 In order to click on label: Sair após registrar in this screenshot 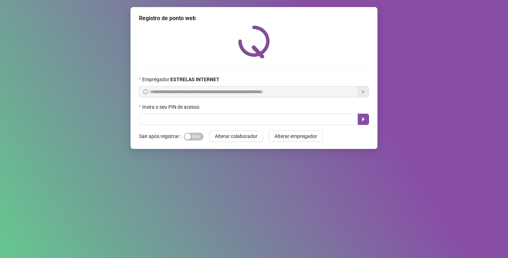, I will do `click(161, 136)`.